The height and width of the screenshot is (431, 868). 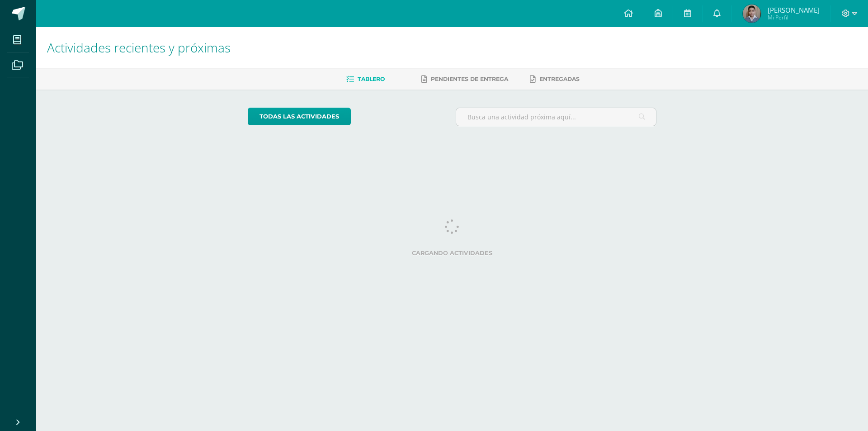 What do you see at coordinates (299, 117) in the screenshot?
I see `a: todas las Actividades` at bounding box center [299, 117].